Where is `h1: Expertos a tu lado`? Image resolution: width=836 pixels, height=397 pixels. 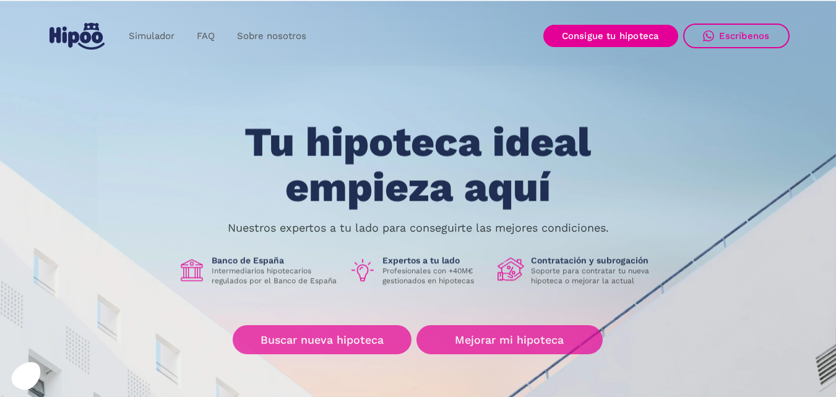
h1: Expertos a tu lado is located at coordinates (435, 260).